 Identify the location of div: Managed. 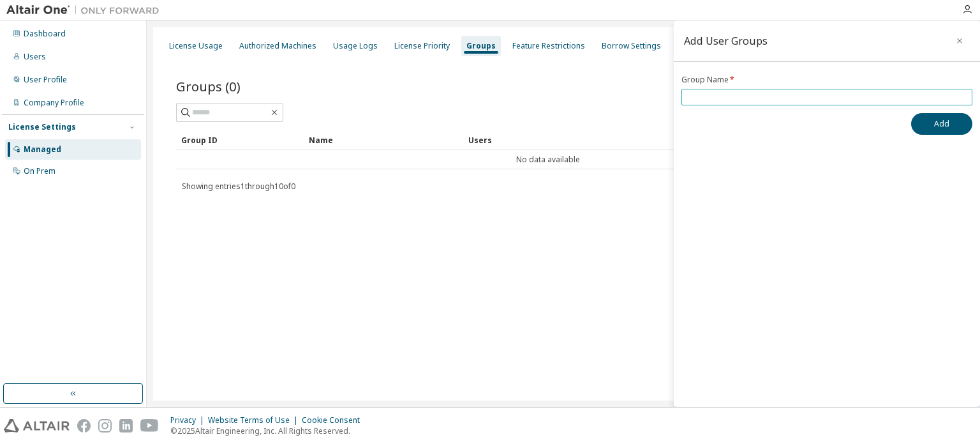
(42, 149).